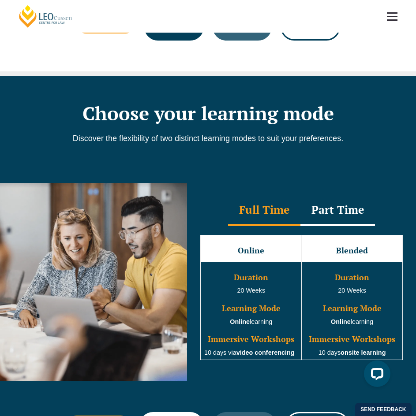 Image resolution: width=416 pixels, height=416 pixels. What do you see at coordinates (251, 290) in the screenshot?
I see `span: 20 Weeks` at bounding box center [251, 290].